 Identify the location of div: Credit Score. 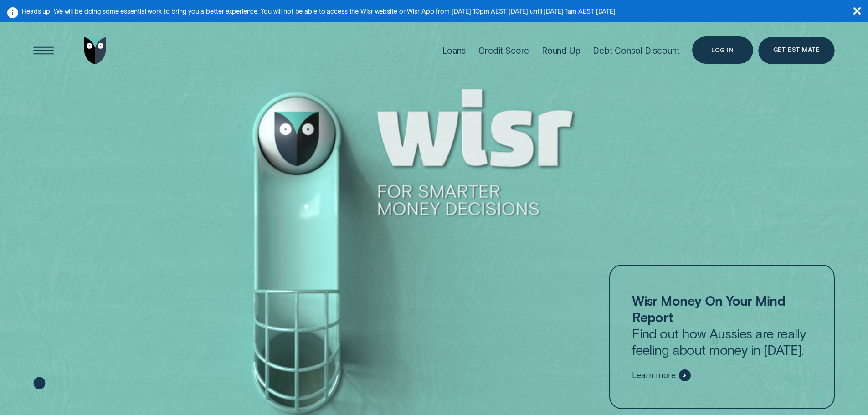
(503, 50).